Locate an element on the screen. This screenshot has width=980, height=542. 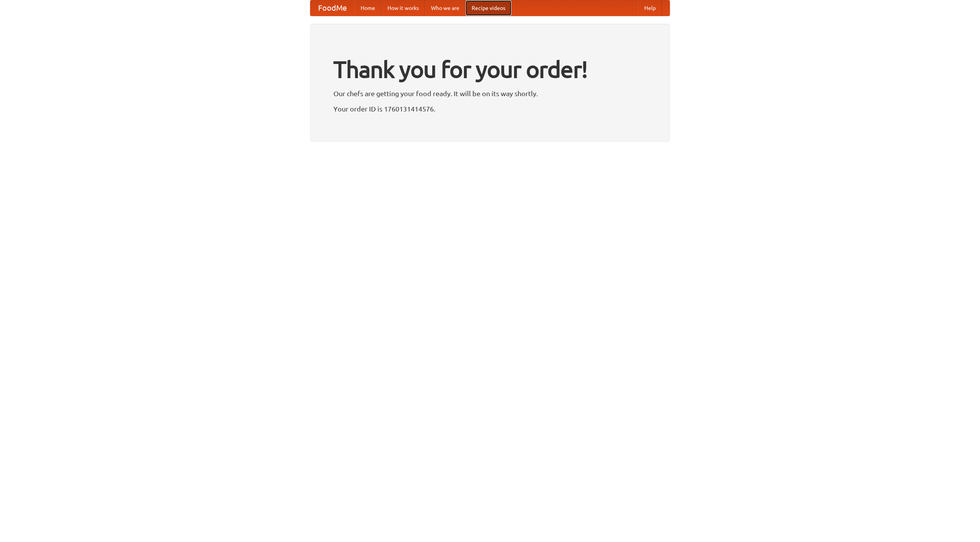
h1: Thank you for your order! is located at coordinates (490, 70).